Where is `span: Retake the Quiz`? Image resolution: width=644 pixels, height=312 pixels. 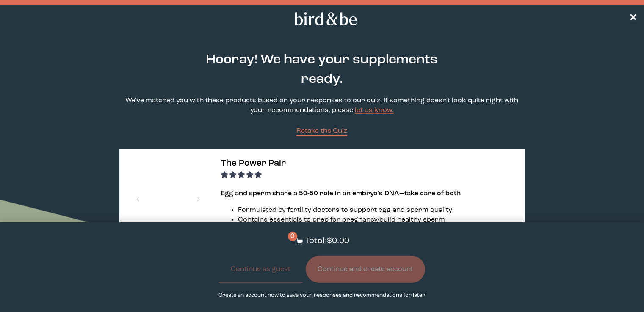 span: Retake the Quiz is located at coordinates (322, 131).